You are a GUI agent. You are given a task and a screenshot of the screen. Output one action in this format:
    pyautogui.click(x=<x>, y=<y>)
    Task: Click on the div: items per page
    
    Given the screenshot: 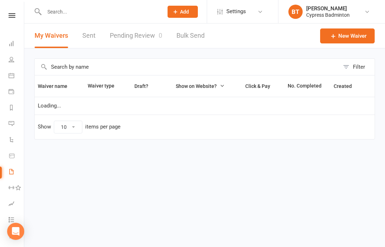 What is the action you would take?
    pyautogui.click(x=103, y=127)
    